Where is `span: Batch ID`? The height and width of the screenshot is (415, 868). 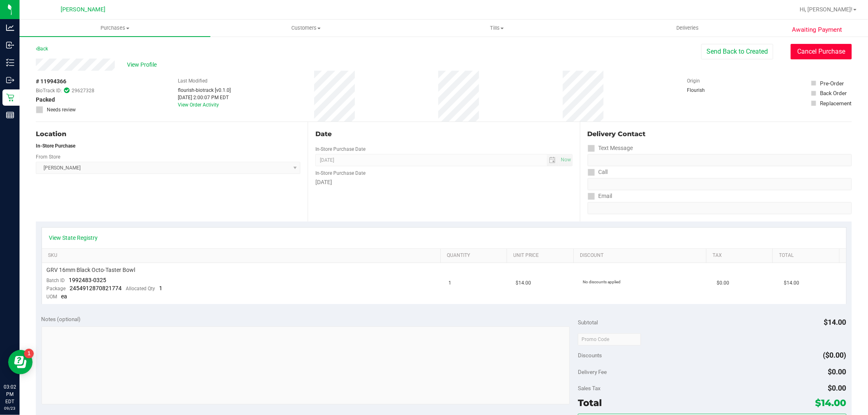 span: Batch ID is located at coordinates (56, 280).